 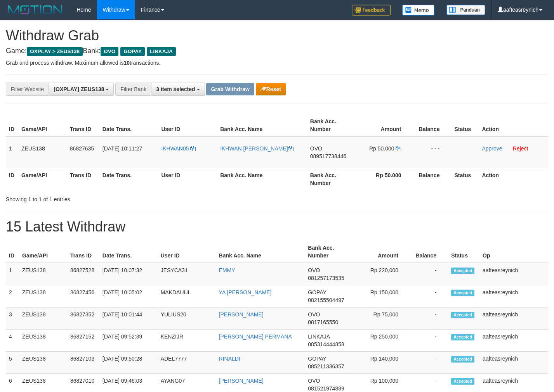 I want to click on a: Copy 50000 to clipboard, so click(x=398, y=149).